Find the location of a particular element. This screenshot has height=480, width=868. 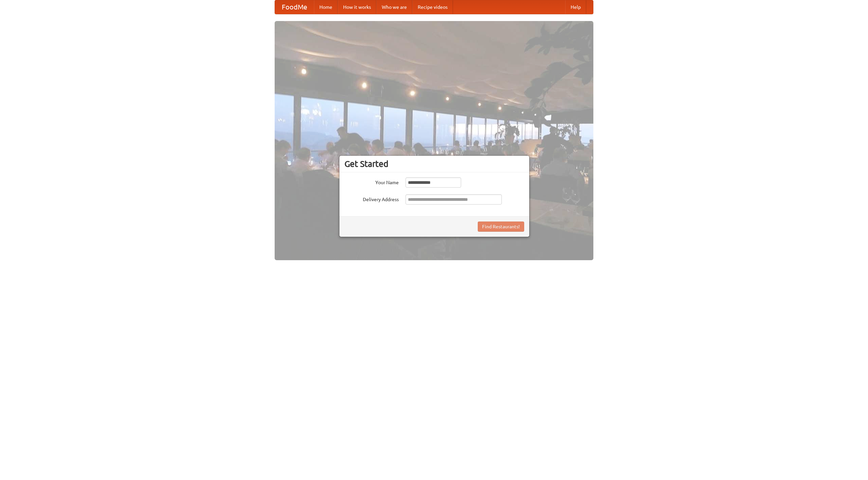

a: Who we are is located at coordinates (394, 7).